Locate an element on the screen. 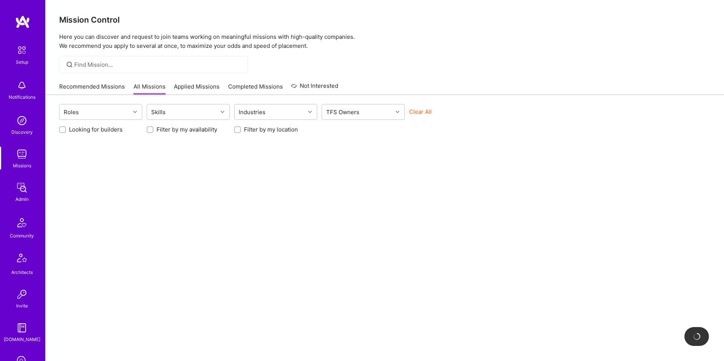 Image resolution: width=724 pixels, height=361 pixels. div: Admin is located at coordinates (22, 199).